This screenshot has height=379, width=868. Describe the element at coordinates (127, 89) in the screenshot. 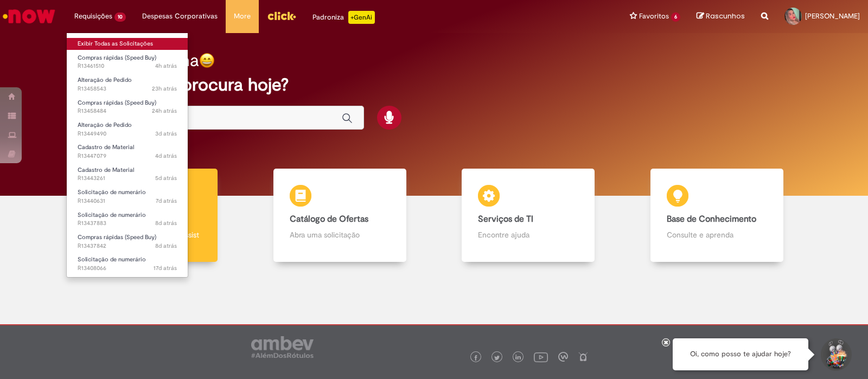

I see `span: R13458543` at that location.